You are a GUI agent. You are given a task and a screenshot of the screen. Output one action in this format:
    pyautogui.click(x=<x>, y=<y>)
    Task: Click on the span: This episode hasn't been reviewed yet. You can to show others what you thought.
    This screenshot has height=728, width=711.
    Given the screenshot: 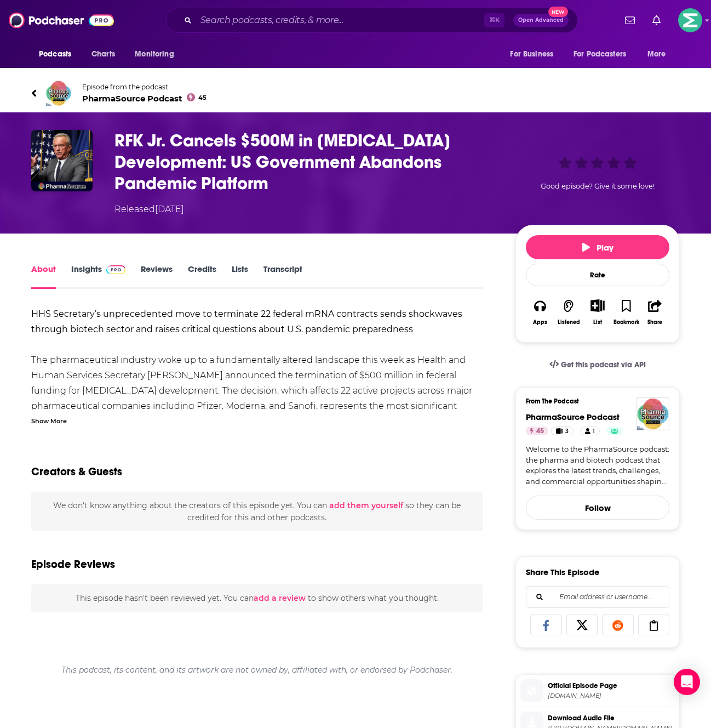 What is the action you would take?
    pyautogui.click(x=257, y=598)
    